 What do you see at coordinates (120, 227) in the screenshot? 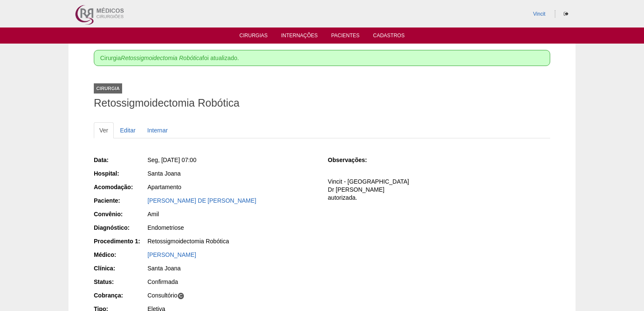
I see `div: Diagnóstico:` at bounding box center [120, 227].